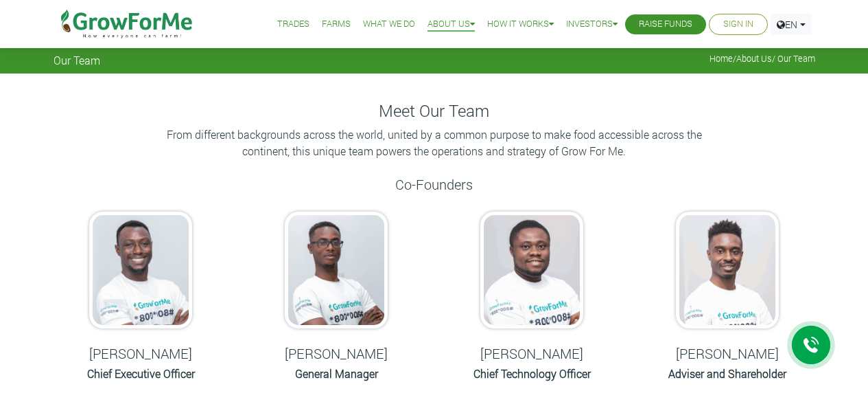 The width and height of the screenshot is (868, 402). What do you see at coordinates (337, 373) in the screenshot?
I see `h6: General Manager` at bounding box center [337, 373].